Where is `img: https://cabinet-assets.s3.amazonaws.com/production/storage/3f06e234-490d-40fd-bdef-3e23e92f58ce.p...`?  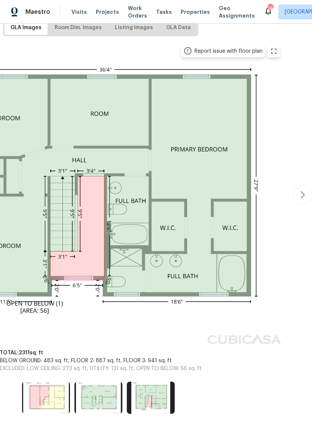 img: https://cabinet-assets.s3.amazonaws.com/production/storage/3f06e234-490d-40fd-bdef-3e23e92f58ce.p... is located at coordinates (98, 397).